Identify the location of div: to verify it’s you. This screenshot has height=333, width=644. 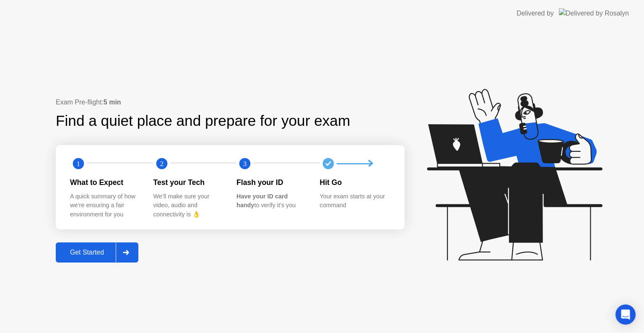
(271, 201).